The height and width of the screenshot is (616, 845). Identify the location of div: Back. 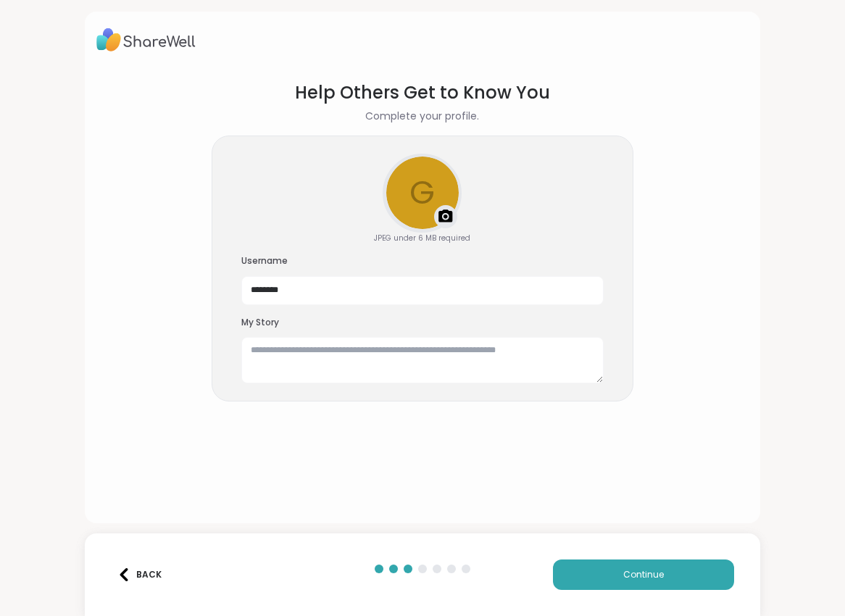
(139, 574).